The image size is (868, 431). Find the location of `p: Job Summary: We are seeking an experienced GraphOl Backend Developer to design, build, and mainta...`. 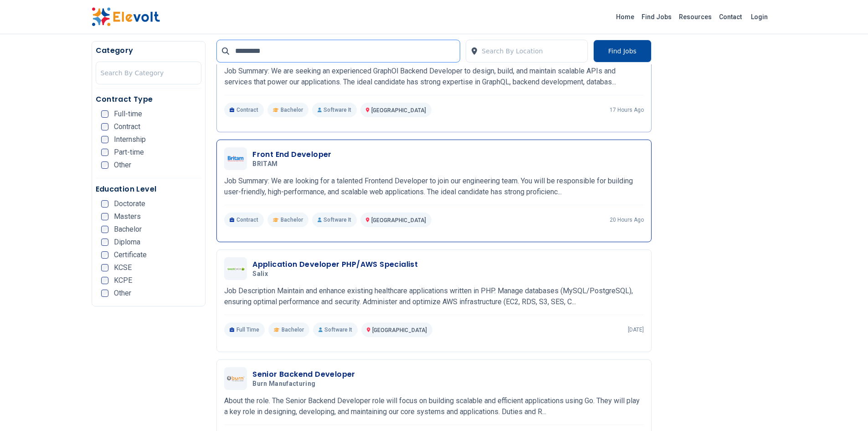

p: Job Summary: We are seeking an experienced GraphOl Backend Developer to design, build, and mainta... is located at coordinates (434, 77).